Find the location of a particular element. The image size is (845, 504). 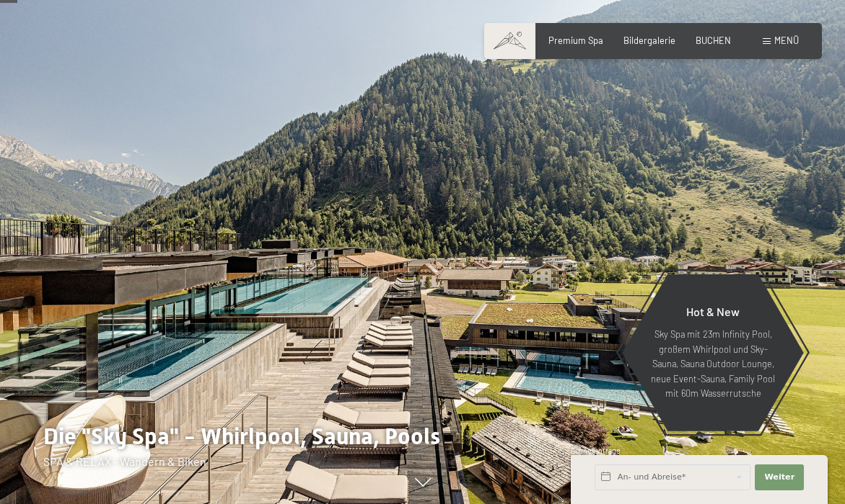

span: Schnellanfrage is located at coordinates (595, 451).